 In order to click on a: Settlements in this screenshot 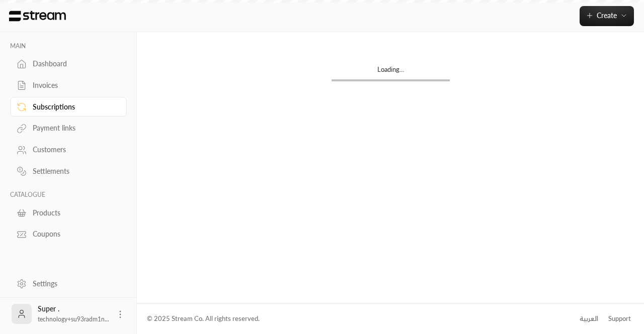, I will do `click(69, 171)`.